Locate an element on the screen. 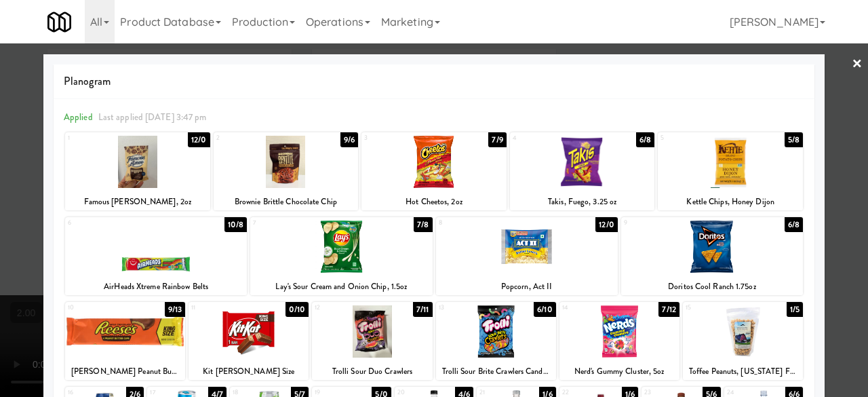 The height and width of the screenshot is (397, 868). div: 9/6 is located at coordinates (350, 140).